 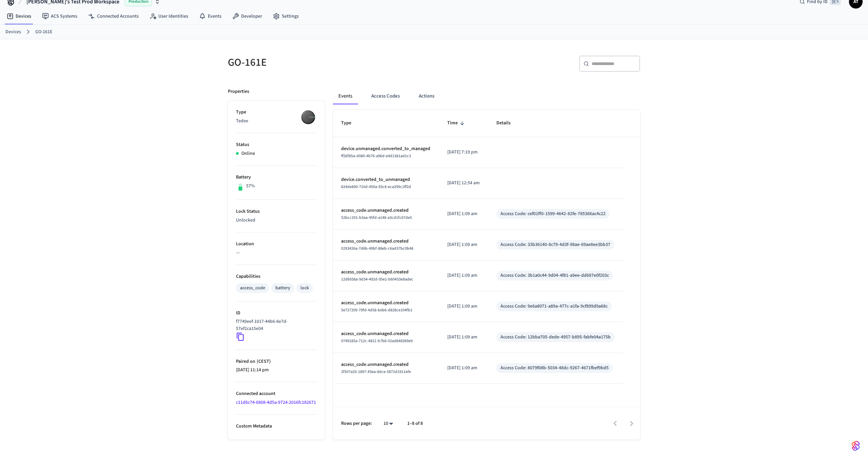 I want to click on span: Time, so click(x=456, y=123).